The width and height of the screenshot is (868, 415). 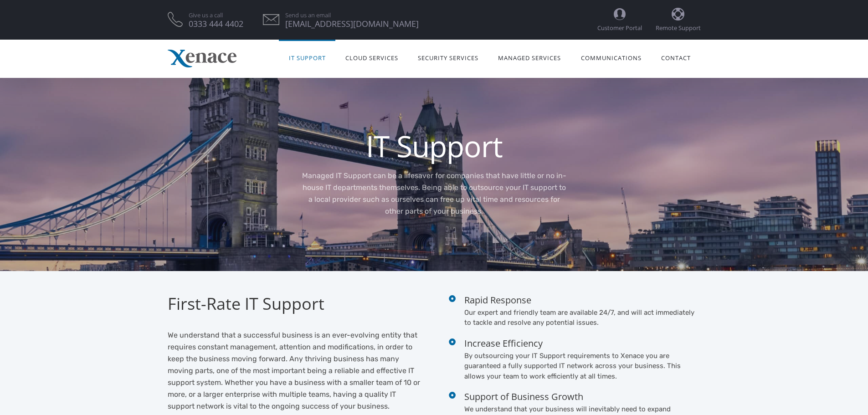 What do you see at coordinates (294, 370) in the screenshot?
I see `span: We understand that a successful business is an ever-evolving entity that requires constant manage...` at bounding box center [294, 370].